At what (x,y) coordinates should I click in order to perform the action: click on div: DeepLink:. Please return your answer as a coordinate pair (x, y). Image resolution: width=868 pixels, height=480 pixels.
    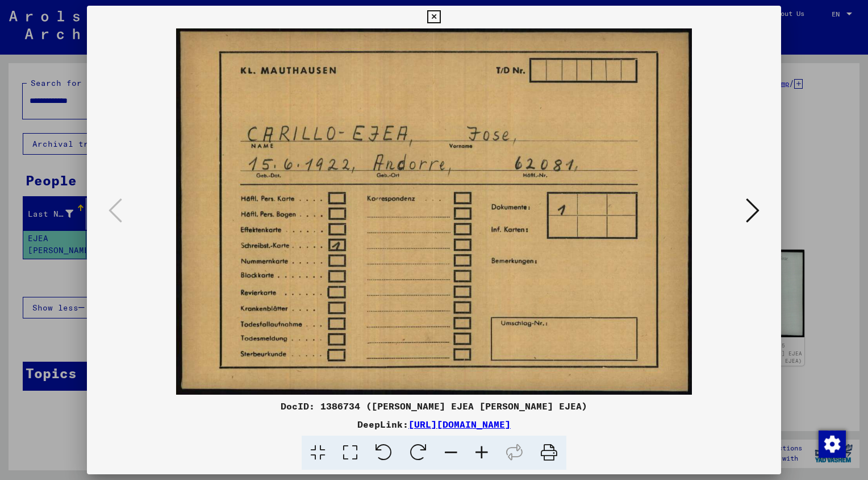
    Looking at the image, I should click on (434, 424).